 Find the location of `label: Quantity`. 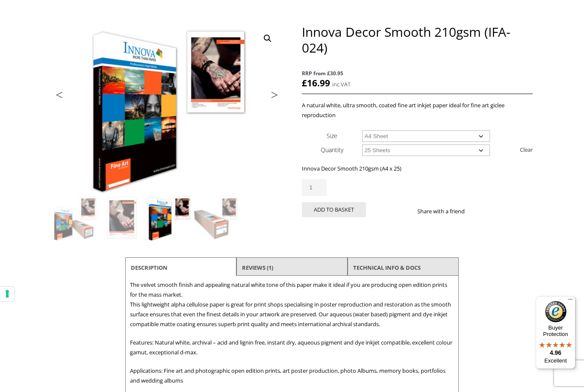

label: Quantity is located at coordinates (332, 150).